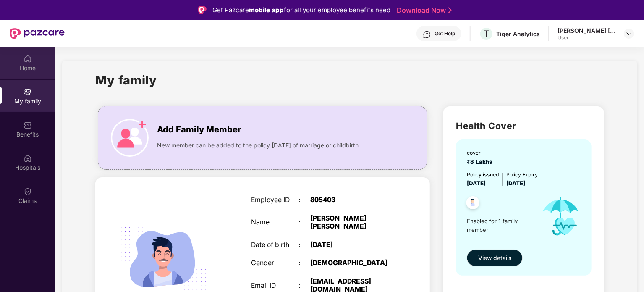  I want to click on img: svg+xml;base64,PHN2ZyBpZD0iRHJvcGRvd24tMzJ4MzIiIHhtbG5zPSJodHRwOi8vd3d3LnczLm9yZy8yMDAwL3N2ZyIgd2..., so click(629, 33).